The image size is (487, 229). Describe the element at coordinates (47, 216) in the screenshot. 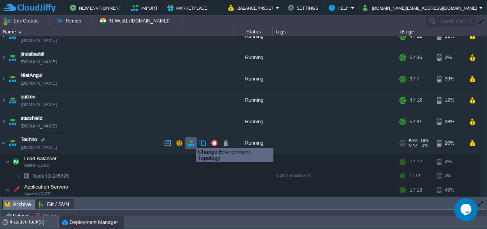

I see `button: Delete` at that location.